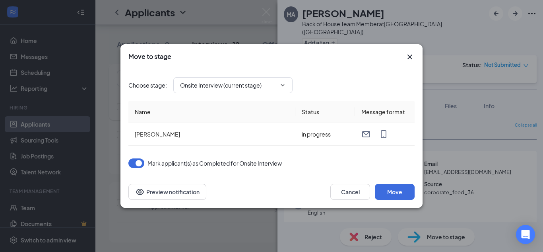  I want to click on button: Preview notificationEye, so click(167, 192).